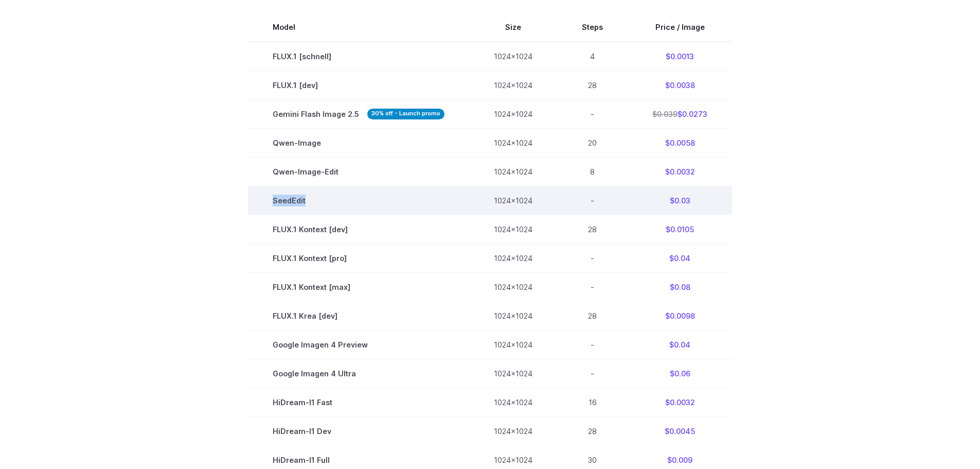 The height and width of the screenshot is (469, 980). Describe the element at coordinates (359, 143) in the screenshot. I see `td: Qwen-Image` at that location.